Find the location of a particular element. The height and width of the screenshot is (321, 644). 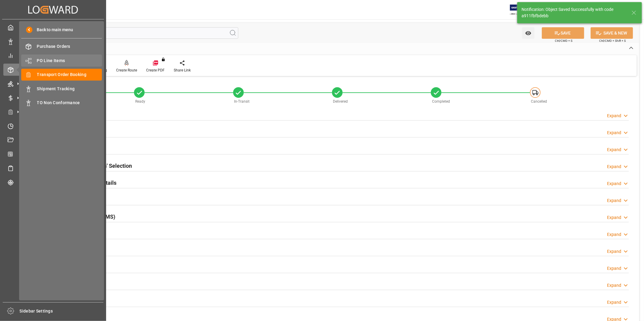

span: Completed is located at coordinates (441, 101).